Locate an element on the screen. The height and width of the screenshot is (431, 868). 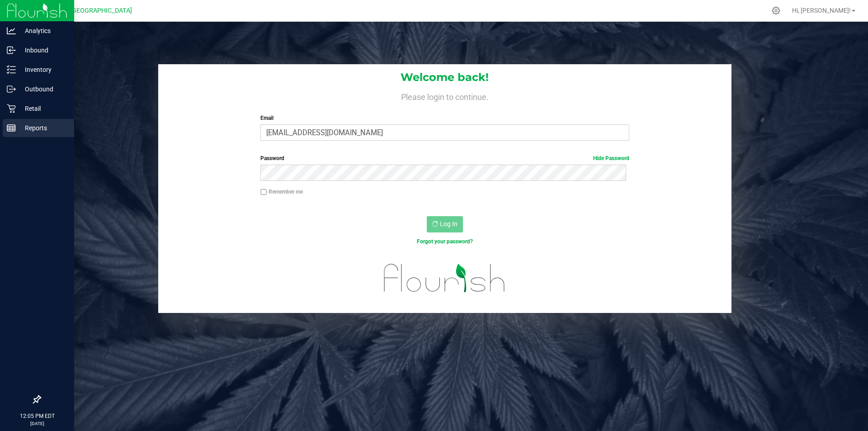
p: Retail is located at coordinates (43, 108).